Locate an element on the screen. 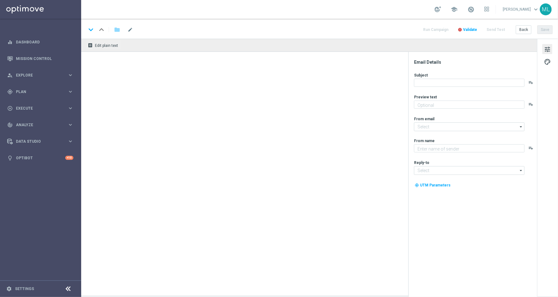  span: Edit plain text is located at coordinates (106, 46).